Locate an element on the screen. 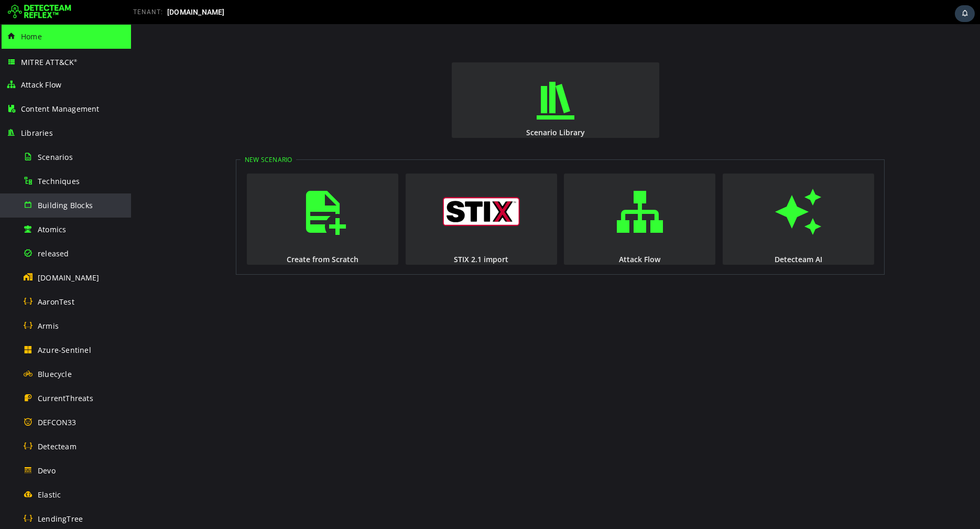  span: Libraries is located at coordinates (37, 132).